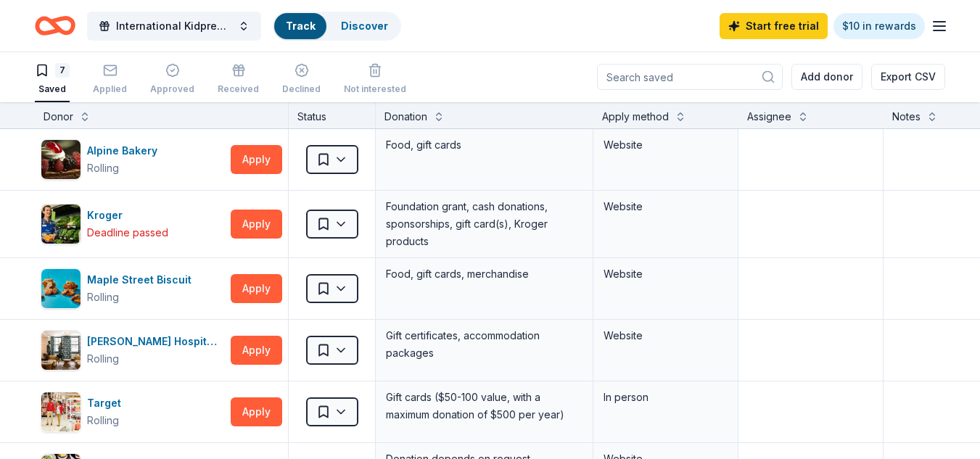  Describe the element at coordinates (375, 89) in the screenshot. I see `div: Not interested` at that location.